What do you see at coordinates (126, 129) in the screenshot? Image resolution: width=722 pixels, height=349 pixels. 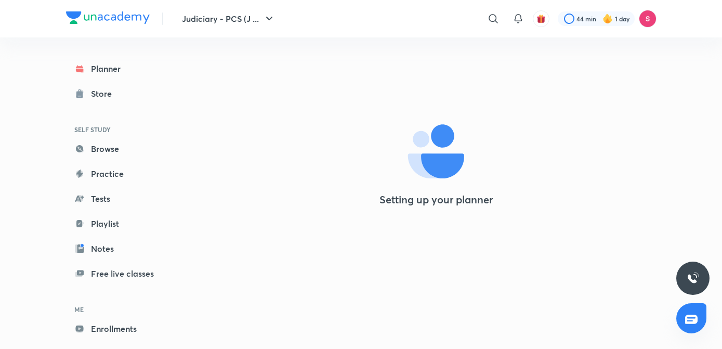 I see `h6: SELF STUDY` at bounding box center [126, 129].